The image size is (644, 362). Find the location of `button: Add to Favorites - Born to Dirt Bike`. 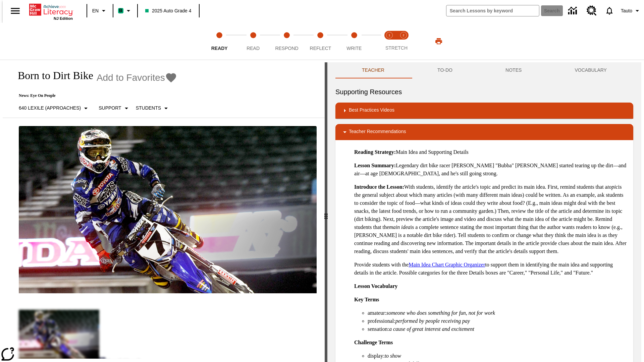

button: Add to Favorites - Born to Dirt Bike is located at coordinates (137, 77).